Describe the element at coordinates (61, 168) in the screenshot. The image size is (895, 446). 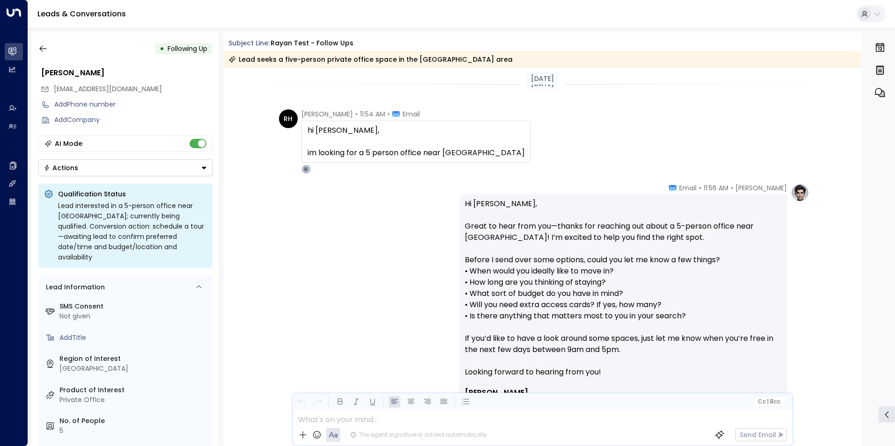
I see `div: Actions` at that location.